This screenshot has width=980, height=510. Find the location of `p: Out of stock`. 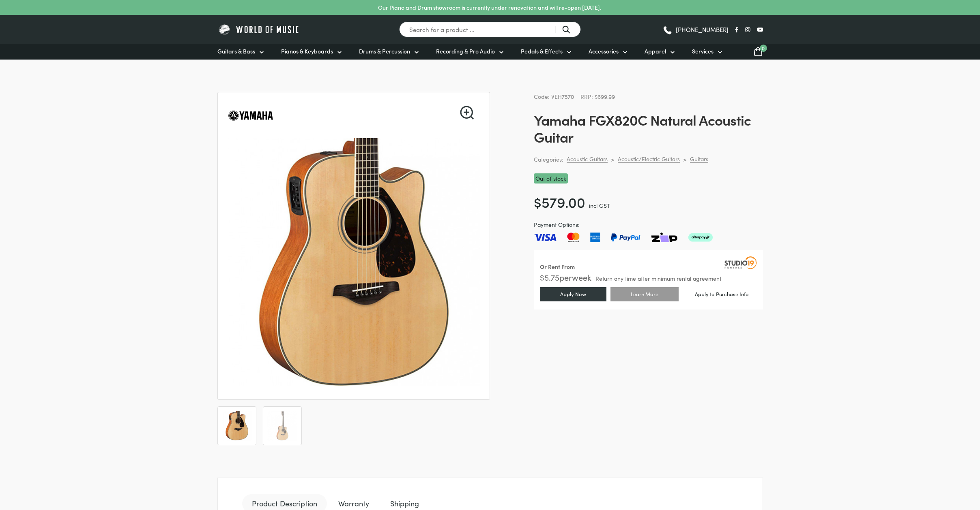

p: Out of stock is located at coordinates (551, 179).